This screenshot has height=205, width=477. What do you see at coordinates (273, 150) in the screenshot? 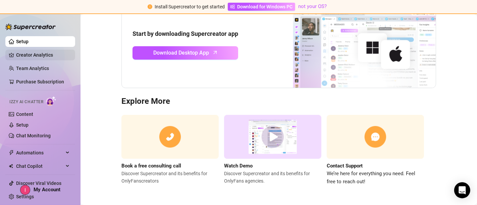
I see `a: Watch DemoDiscover Supercreator and its benefits for OnlyFans agencies.` at bounding box center [273, 150].